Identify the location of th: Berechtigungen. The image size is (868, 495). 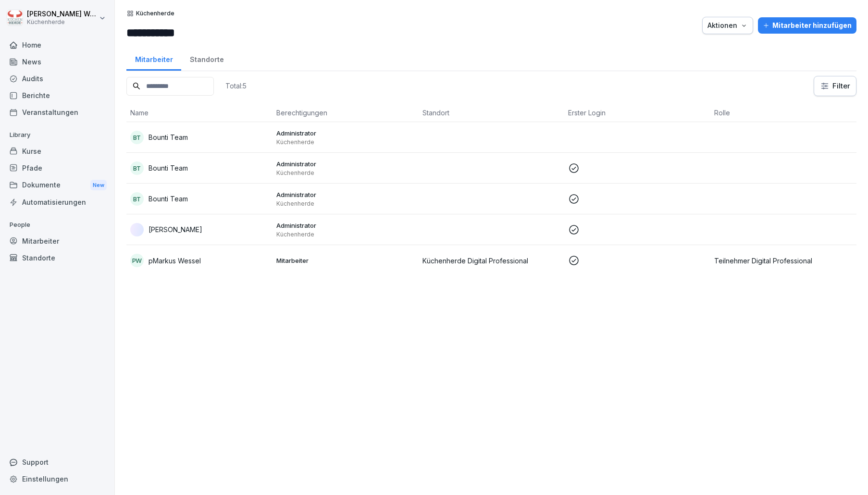
(346, 113).